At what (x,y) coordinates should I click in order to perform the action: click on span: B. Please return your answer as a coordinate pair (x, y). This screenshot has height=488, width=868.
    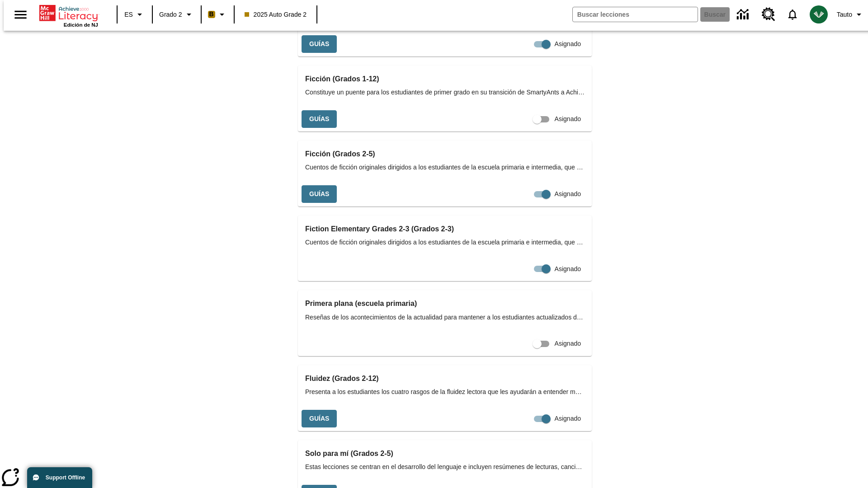
    Looking at the image, I should click on (212, 14).